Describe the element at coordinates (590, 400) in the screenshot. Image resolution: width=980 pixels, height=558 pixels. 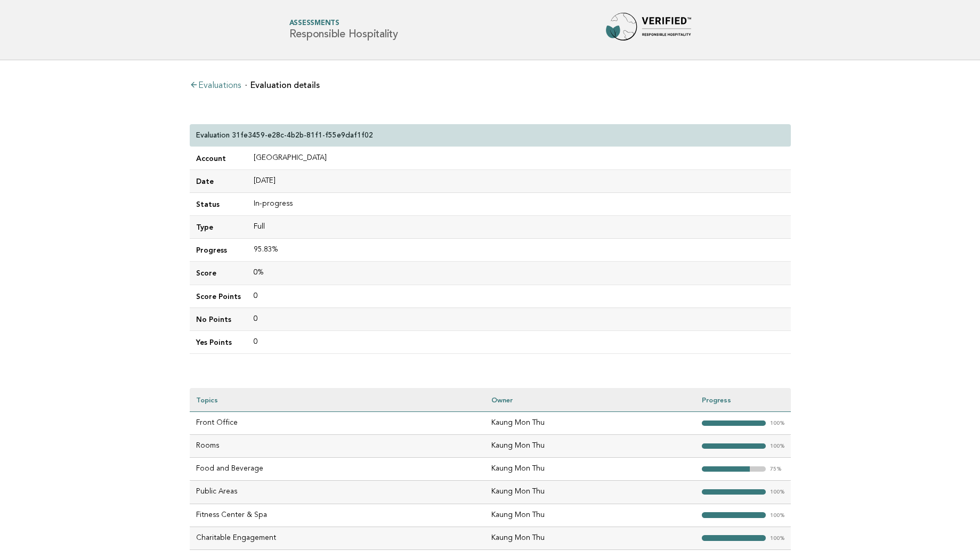
I see `th: Owner` at that location.